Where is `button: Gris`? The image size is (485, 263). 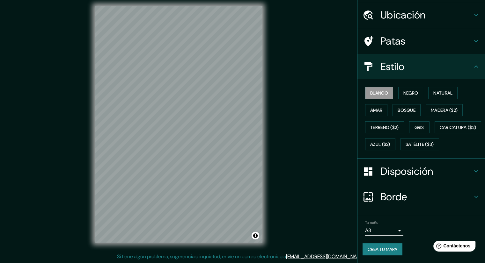 button: Gris is located at coordinates (419, 128).